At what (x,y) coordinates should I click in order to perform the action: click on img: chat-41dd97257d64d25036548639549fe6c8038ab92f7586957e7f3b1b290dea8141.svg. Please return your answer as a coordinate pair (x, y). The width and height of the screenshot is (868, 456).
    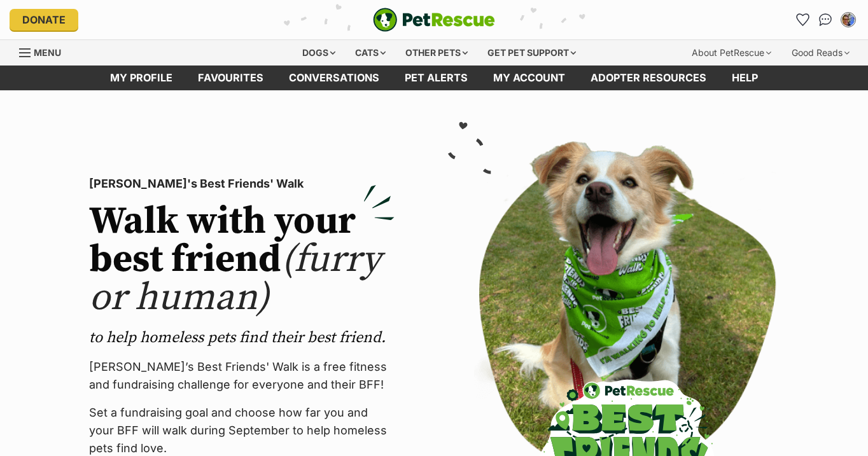
    Looking at the image, I should click on (826, 19).